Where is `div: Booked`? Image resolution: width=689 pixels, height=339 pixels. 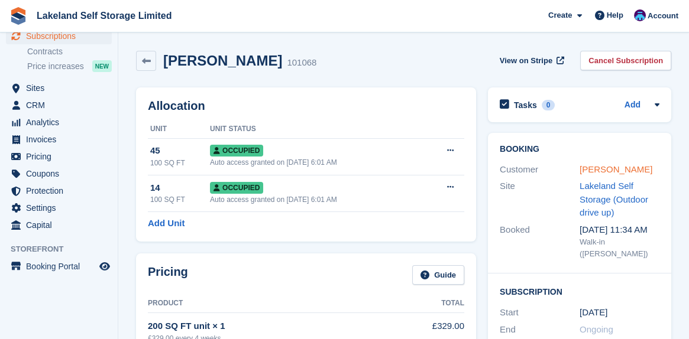
div: Booked is located at coordinates (539, 242).